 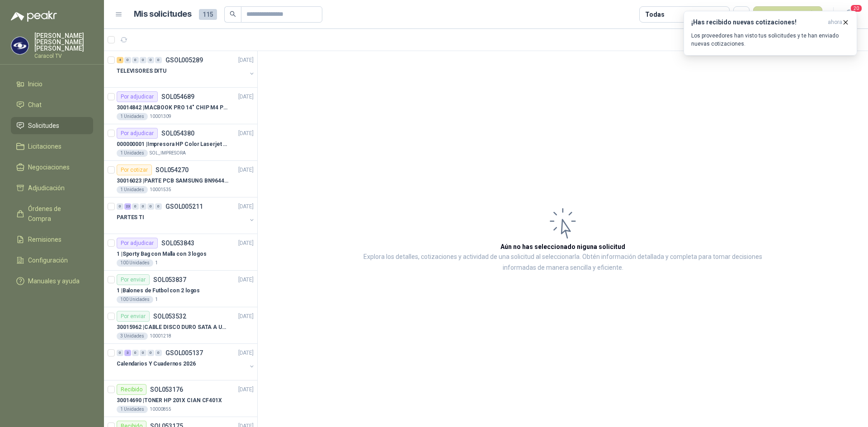 What do you see at coordinates (835, 22) in the screenshot?
I see `span: ahora` at bounding box center [835, 22].